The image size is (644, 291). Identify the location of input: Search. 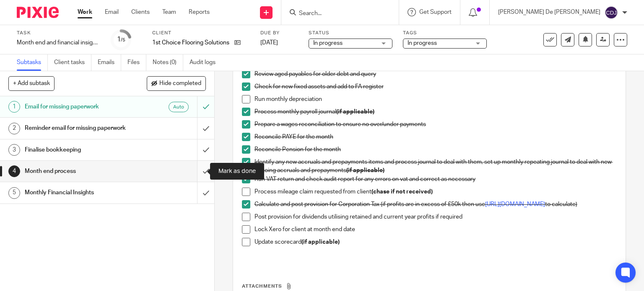
(336, 14).